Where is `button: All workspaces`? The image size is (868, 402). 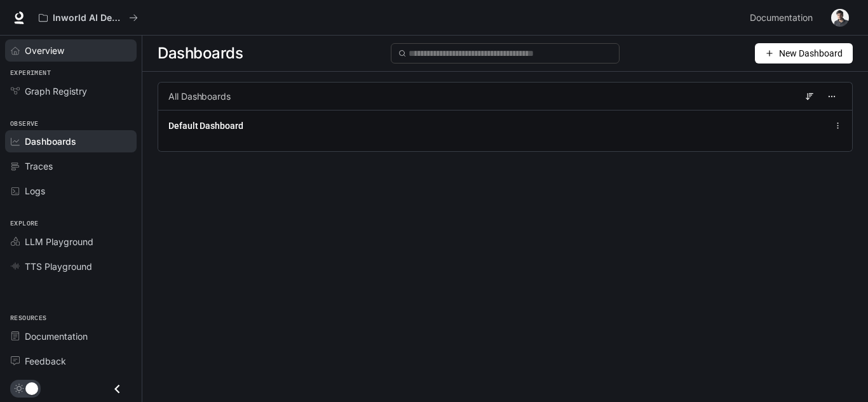 button: All workspaces is located at coordinates (88, 18).